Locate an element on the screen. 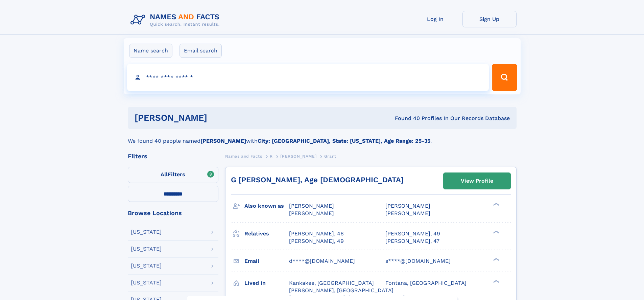 The height and width of the screenshot is (300, 644). a: Names and Facts is located at coordinates (244, 156).